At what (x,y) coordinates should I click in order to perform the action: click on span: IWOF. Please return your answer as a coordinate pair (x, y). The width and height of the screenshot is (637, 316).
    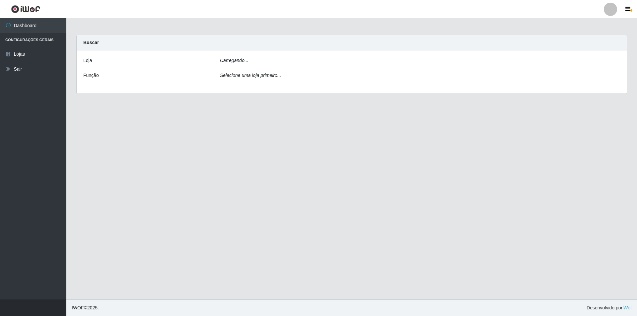
    Looking at the image, I should click on (78, 308).